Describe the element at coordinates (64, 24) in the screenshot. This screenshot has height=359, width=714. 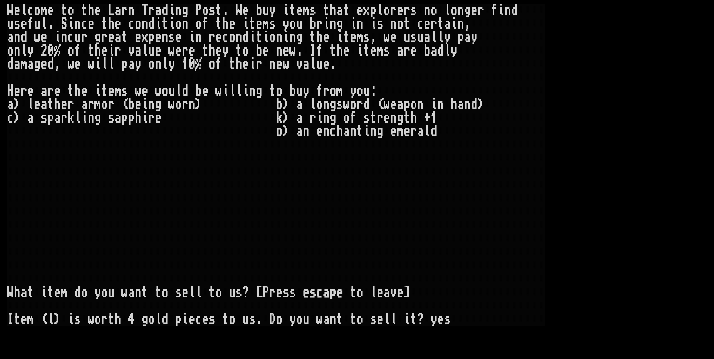
I see `div: S` at that location.